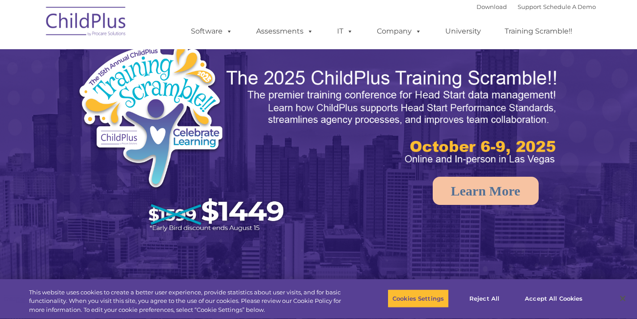 The height and width of the screenshot is (319, 637). Describe the element at coordinates (86, 23) in the screenshot. I see `img: ChildPlus by Procare Solutions` at that location.